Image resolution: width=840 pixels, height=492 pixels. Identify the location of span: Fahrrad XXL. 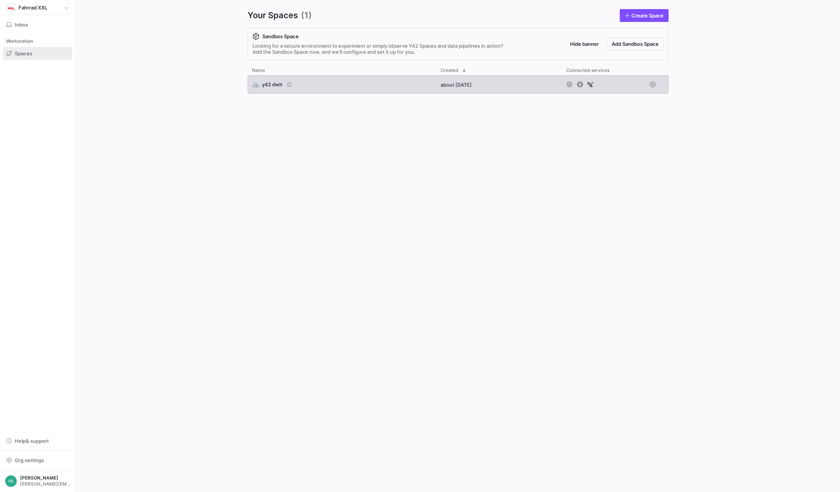
(33, 8).